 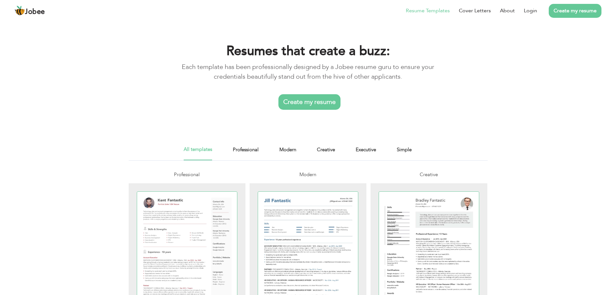 What do you see at coordinates (288, 153) in the screenshot?
I see `a: Modern` at bounding box center [288, 153].